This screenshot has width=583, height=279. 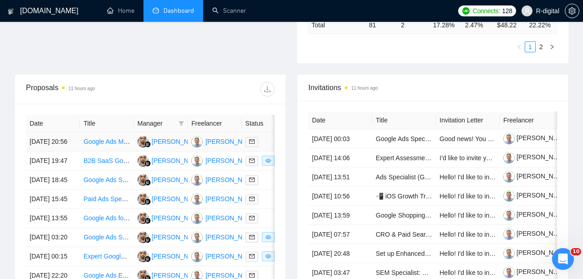 I want to click on a: Google Ads Specialist for Legal & Immigration Services, so click(x=161, y=180).